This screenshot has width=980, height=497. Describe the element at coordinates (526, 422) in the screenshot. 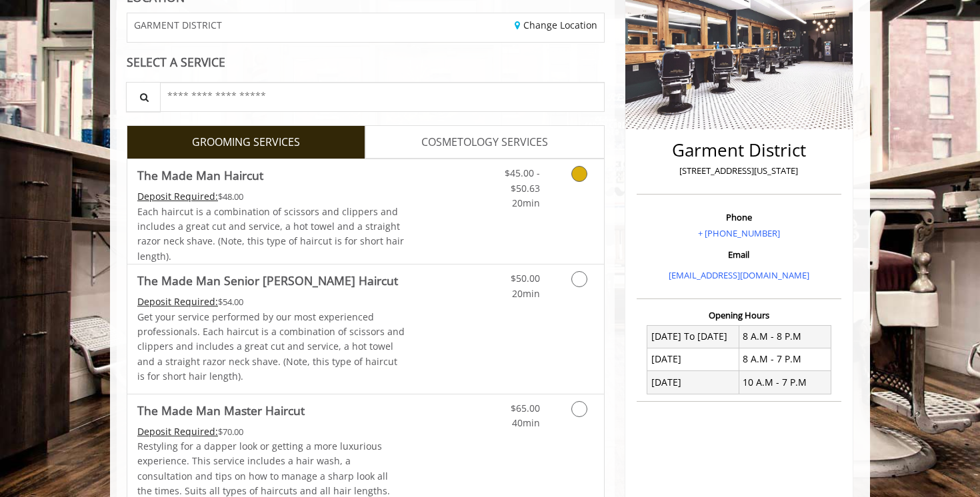

I see `span: 40min` at that location.